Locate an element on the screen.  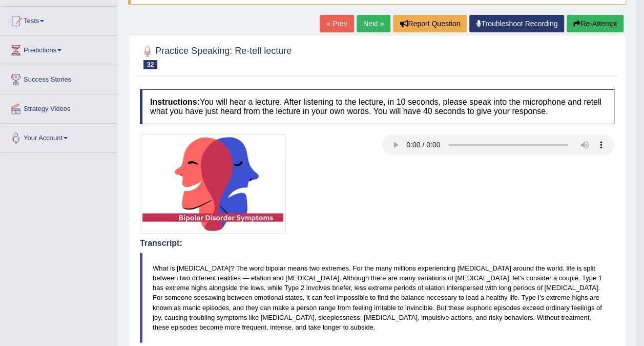
b: Instructions: is located at coordinates (175, 102).